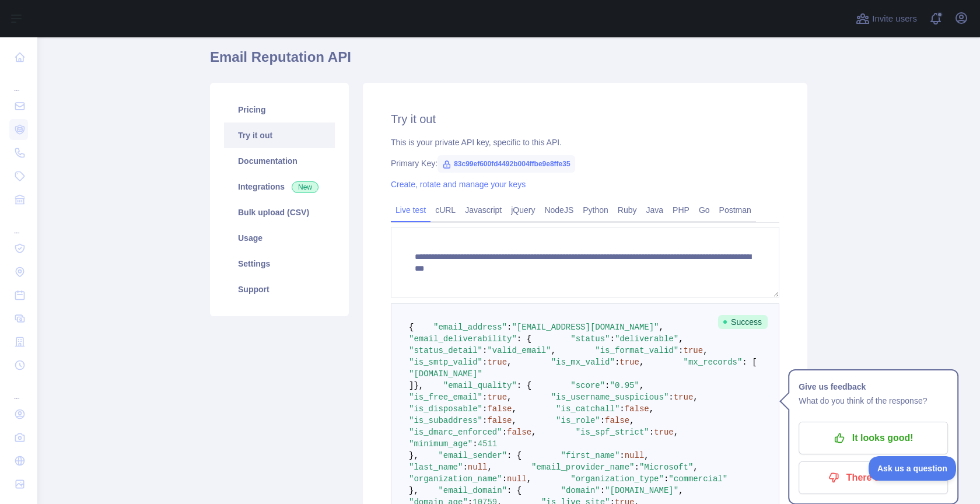 This screenshot has height=504, width=980. I want to click on a: NodeJS, so click(559, 210).